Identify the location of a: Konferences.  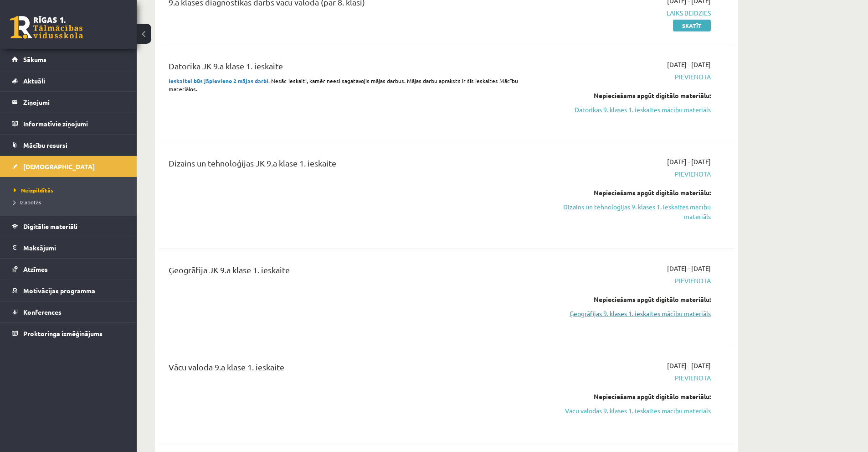
(68, 312).